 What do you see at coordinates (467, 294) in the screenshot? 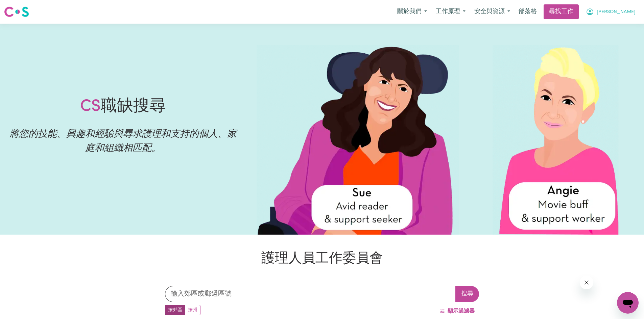
I see `button: 搜尋` at bounding box center [467, 294].